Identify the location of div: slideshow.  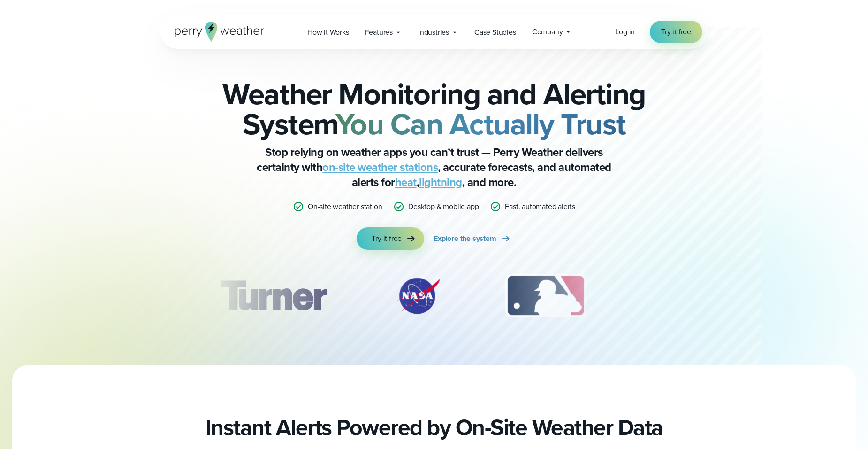
(434, 298).